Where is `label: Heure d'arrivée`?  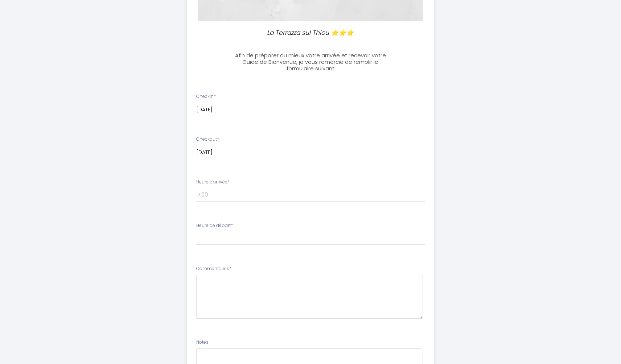 label: Heure d'arrivée is located at coordinates (213, 182).